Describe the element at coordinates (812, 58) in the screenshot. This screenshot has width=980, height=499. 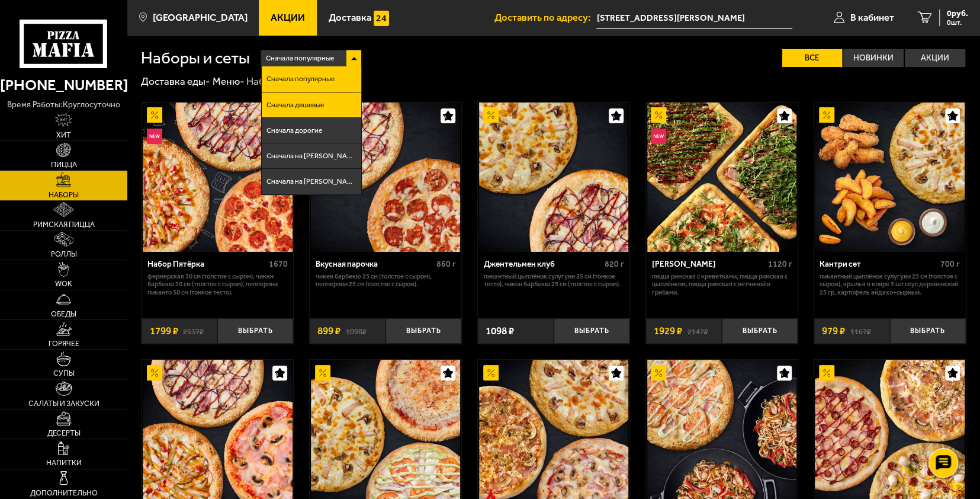
I see `label: Все` at that location.